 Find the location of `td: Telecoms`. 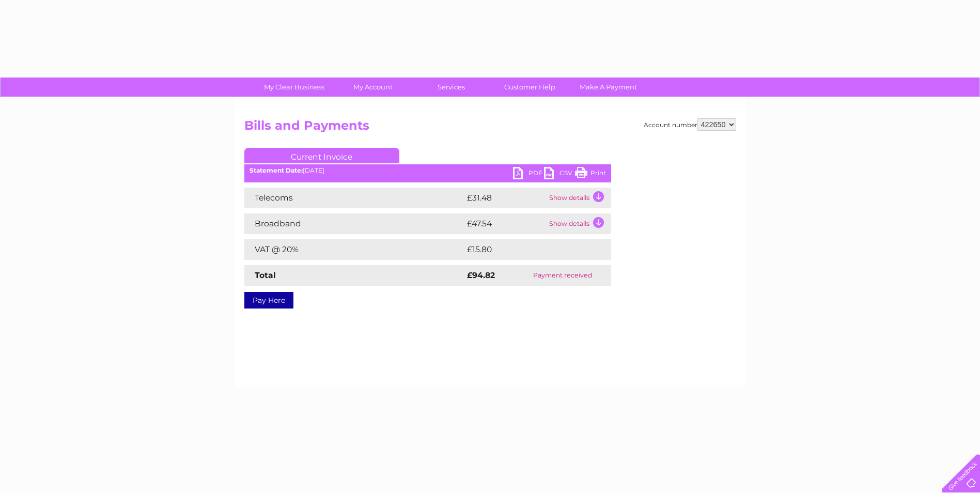

td: Telecoms is located at coordinates (354, 198).